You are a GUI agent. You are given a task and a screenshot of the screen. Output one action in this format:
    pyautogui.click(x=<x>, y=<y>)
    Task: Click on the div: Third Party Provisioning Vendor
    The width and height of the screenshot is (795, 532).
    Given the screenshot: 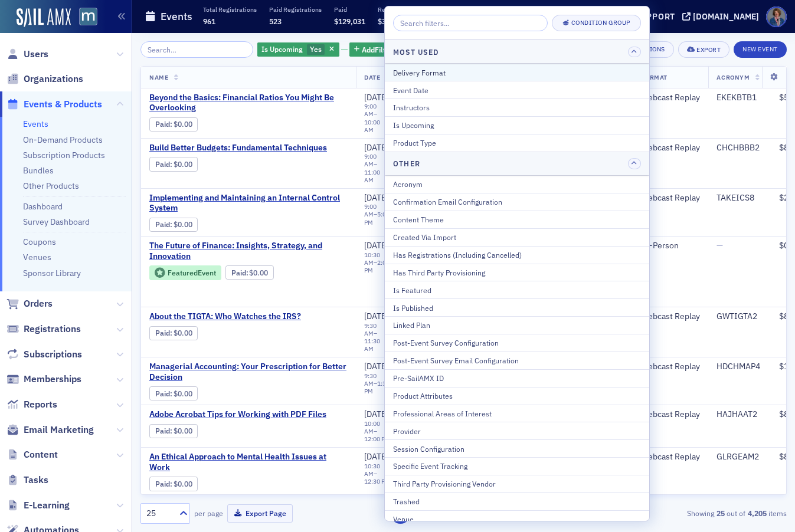 What is the action you would take?
    pyautogui.click(x=517, y=484)
    